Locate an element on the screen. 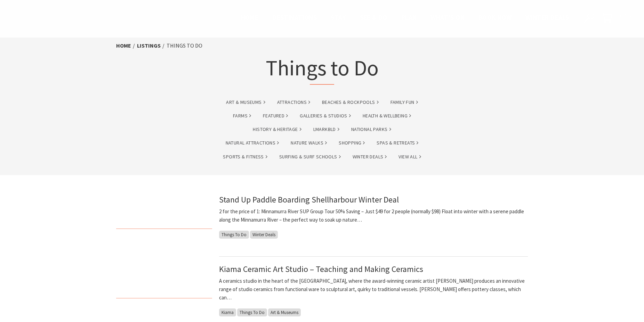 The width and height of the screenshot is (644, 322). a: Galleries & Studios is located at coordinates (325, 116).